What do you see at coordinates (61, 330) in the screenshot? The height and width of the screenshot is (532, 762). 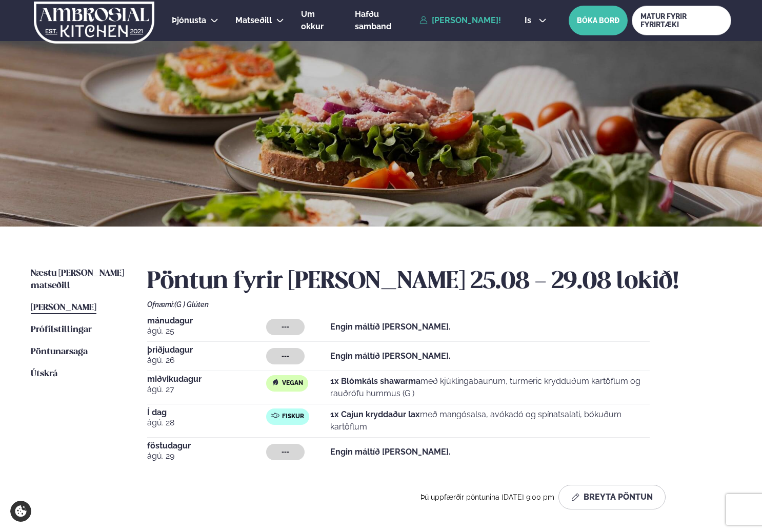 I see `a: Prófílstillingar` at bounding box center [61, 330].